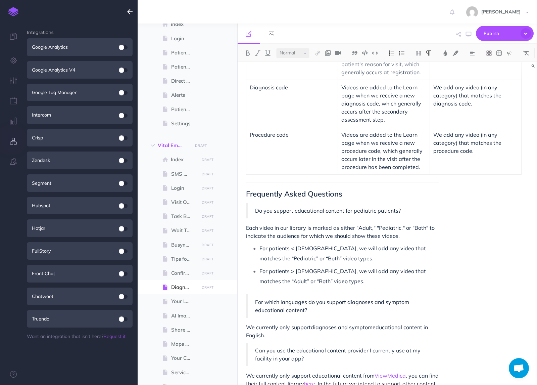 The height and width of the screenshot is (385, 537). I want to click on img: Headings dropdown button, so click(419, 53).